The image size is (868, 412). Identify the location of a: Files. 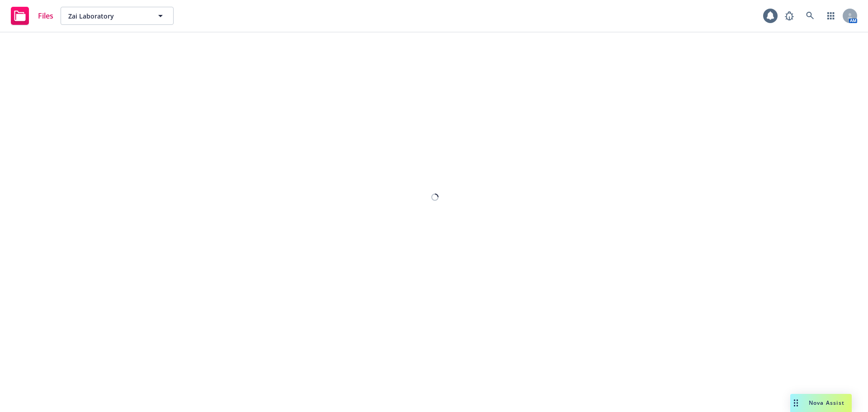
(32, 16).